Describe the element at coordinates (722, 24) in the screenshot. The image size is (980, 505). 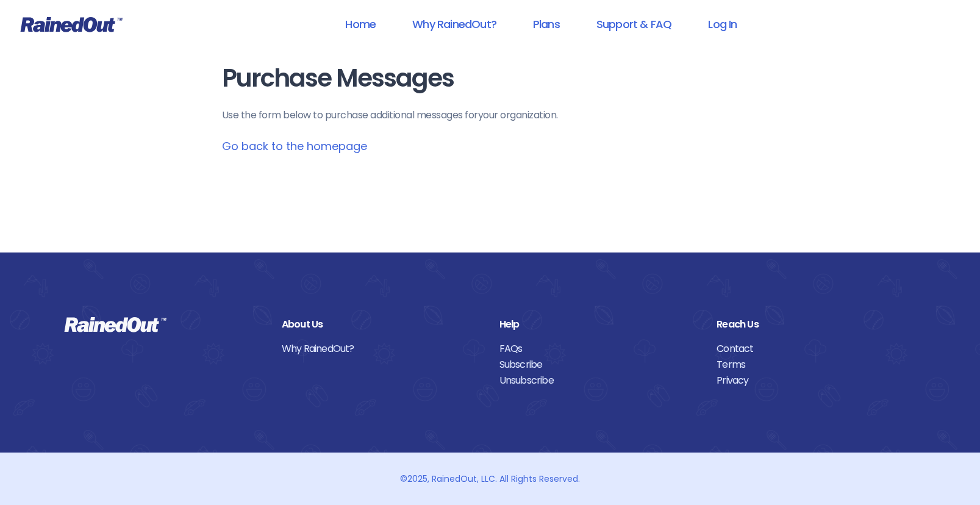
I see `a: Log In` at that location.